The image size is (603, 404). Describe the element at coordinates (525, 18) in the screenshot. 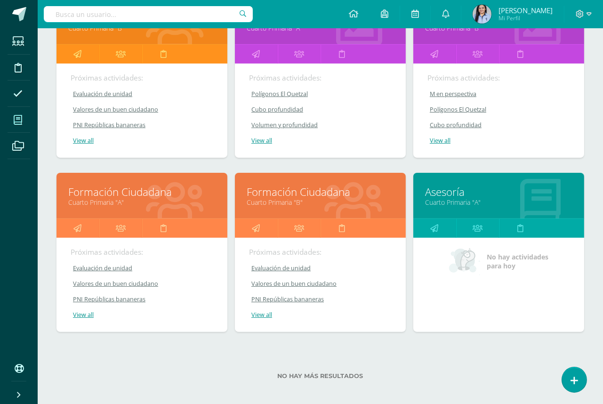

I see `span: Mi Perfil` at that location.